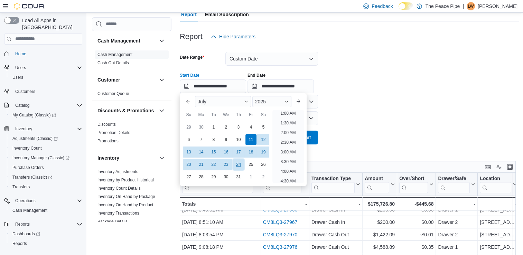  Describe the element at coordinates (288, 162) in the screenshot. I see `li: 3:30 AM` at that location.